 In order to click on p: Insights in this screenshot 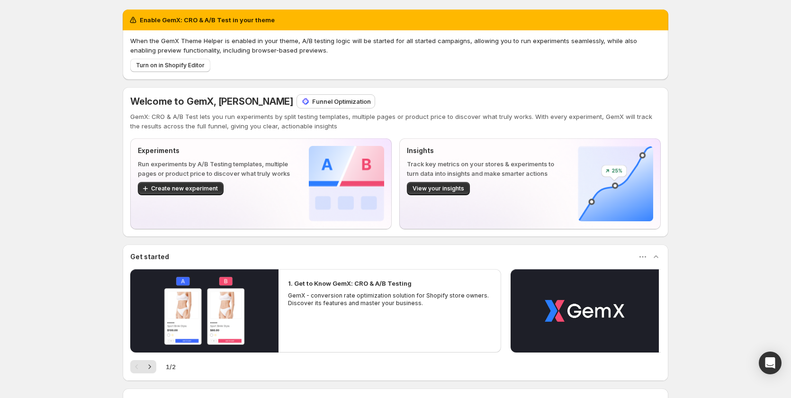, I will do `click(484, 151)`.